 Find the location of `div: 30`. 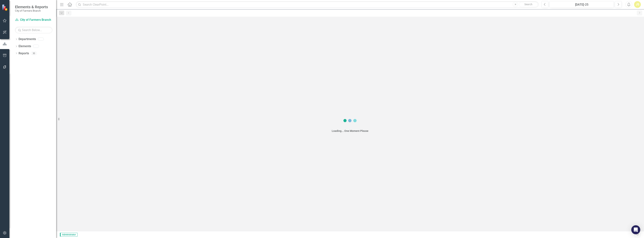

div: 30 is located at coordinates (34, 53).